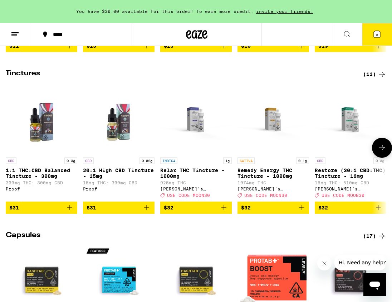 Image resolution: width=392 pixels, height=302 pixels. I want to click on img: Proof - 20:1 High CBD Tincture - 15mg, so click(119, 118).